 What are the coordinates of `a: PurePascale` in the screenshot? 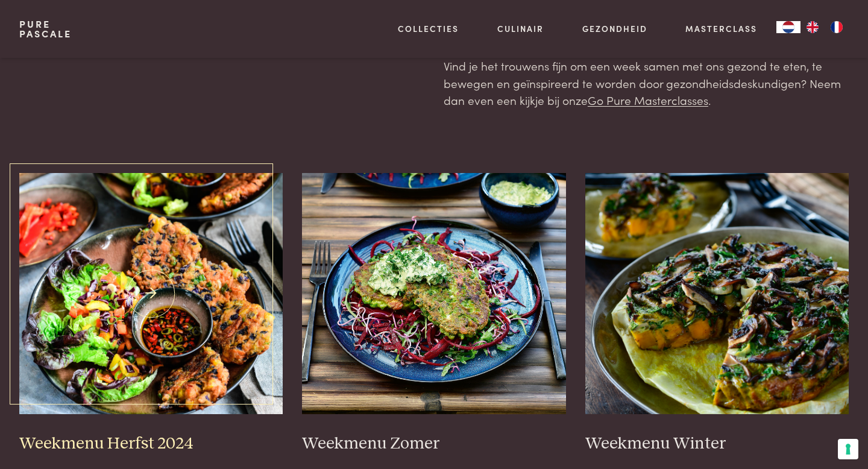 It's located at (45, 29).